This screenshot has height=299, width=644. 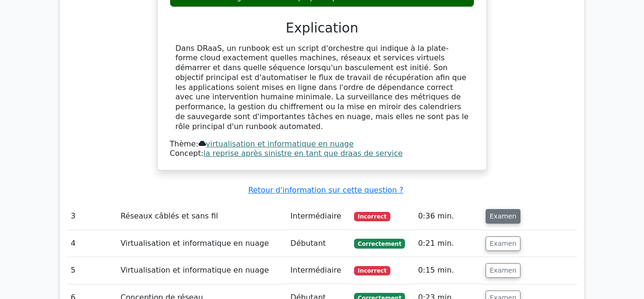 What do you see at coordinates (322, 144) in the screenshot?
I see `div: Thème:` at bounding box center [322, 144].